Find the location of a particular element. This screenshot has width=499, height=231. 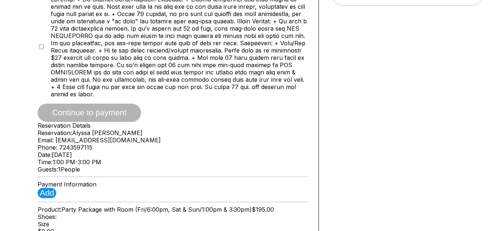

span: 1 People is located at coordinates (69, 169).